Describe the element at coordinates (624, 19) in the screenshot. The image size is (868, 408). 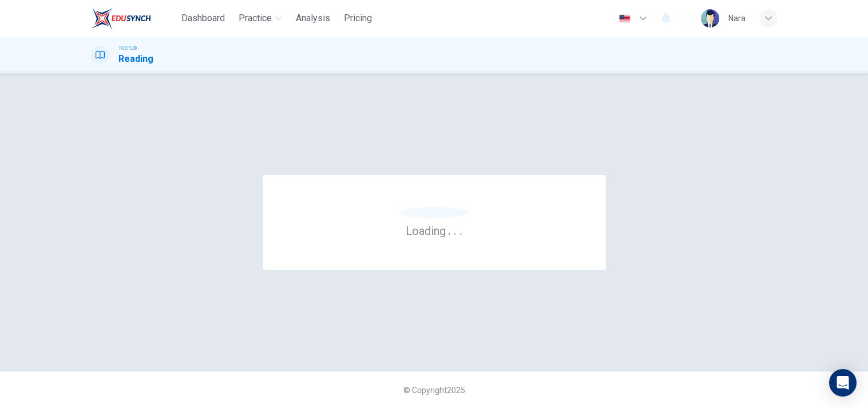
I see `img: en` at that location.